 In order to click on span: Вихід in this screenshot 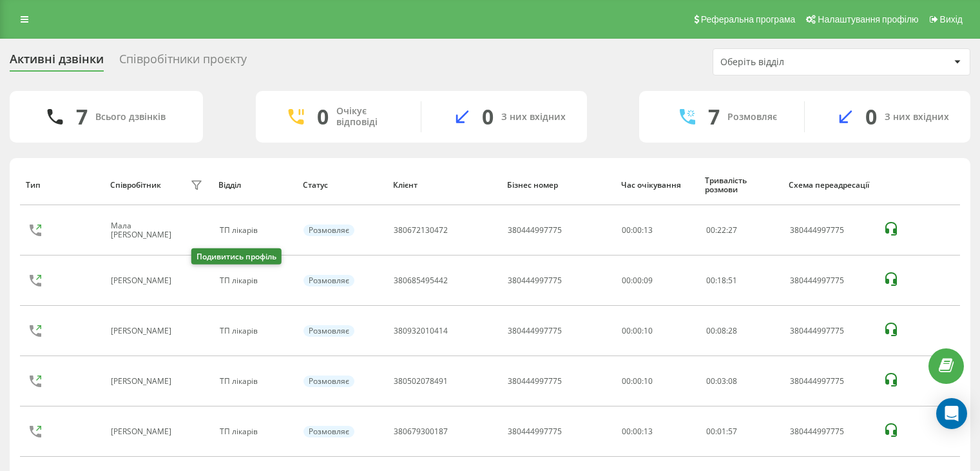, I will do `click(951, 19)`.